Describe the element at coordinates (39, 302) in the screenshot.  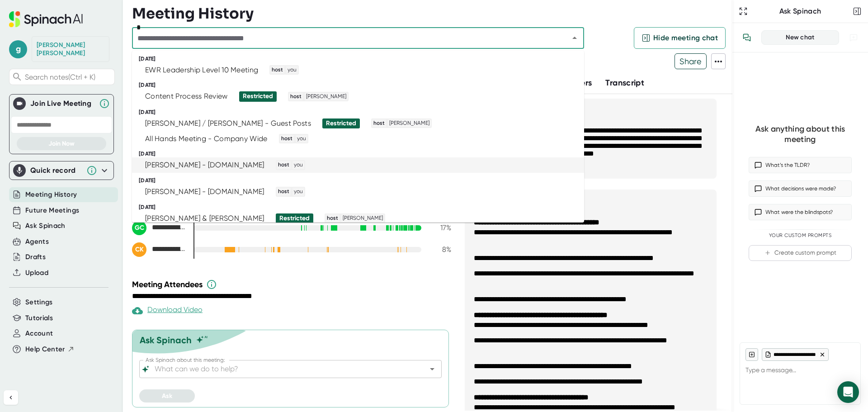
I see `button: Settings` at that location.